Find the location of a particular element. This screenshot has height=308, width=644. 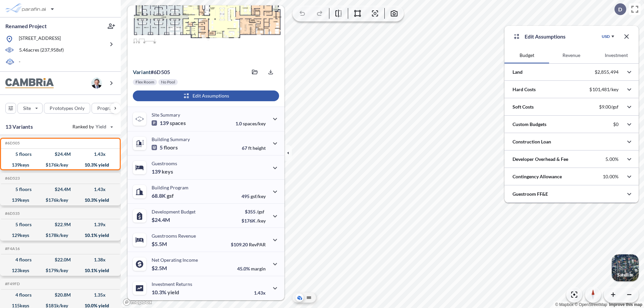

p: Hard Costs is located at coordinates (524, 90).